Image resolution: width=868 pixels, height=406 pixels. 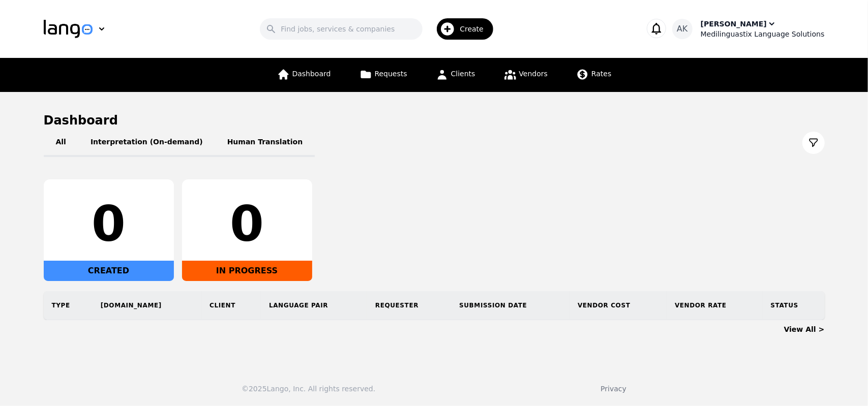 What do you see at coordinates (475, 29) in the screenshot?
I see `span: Create` at bounding box center [475, 29].